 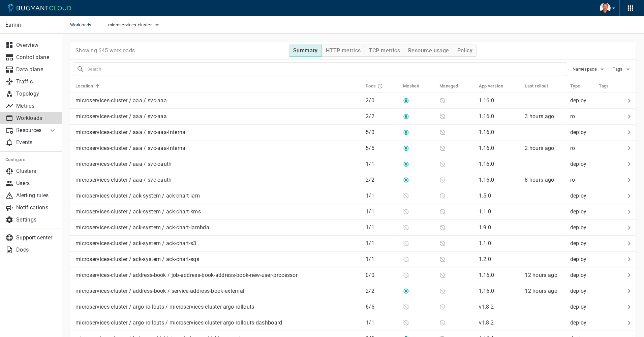 What do you see at coordinates (539, 180) in the screenshot?
I see `relative-time: 8 hours ago` at bounding box center [539, 180].